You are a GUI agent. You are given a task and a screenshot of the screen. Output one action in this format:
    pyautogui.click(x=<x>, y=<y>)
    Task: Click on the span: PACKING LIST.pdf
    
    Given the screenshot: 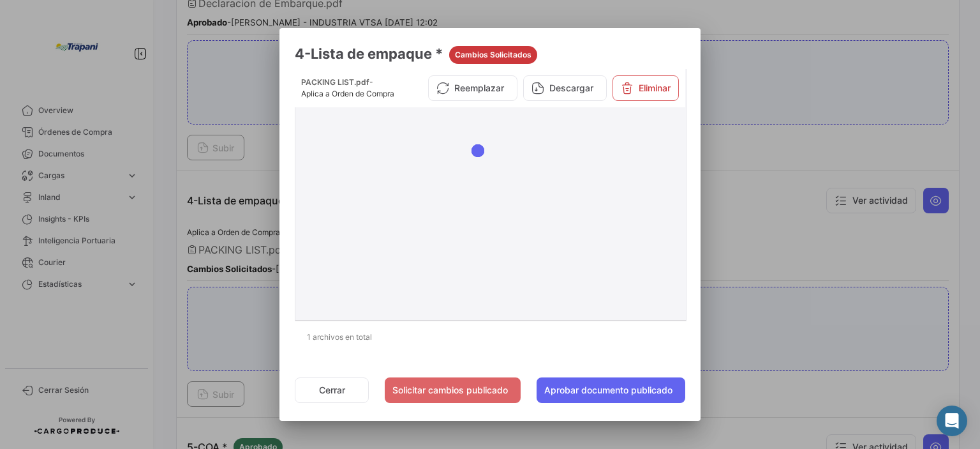 What is the action you would take?
    pyautogui.click(x=335, y=82)
    